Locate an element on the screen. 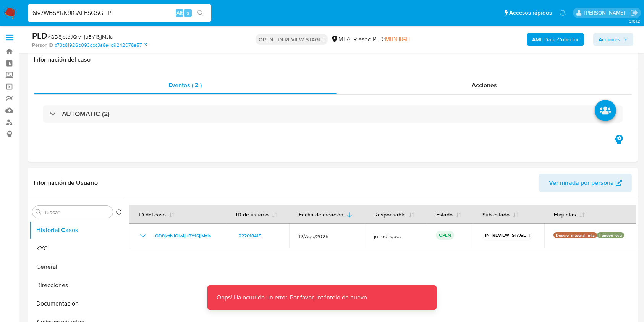 The width and height of the screenshot is (644, 322). button: Documentación is located at coordinates (77, 303).